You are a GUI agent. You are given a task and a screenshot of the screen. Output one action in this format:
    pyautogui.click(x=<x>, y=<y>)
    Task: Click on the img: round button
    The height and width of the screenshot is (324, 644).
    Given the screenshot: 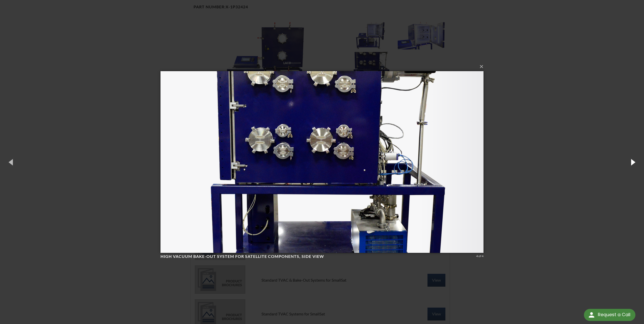 What is the action you would take?
    pyautogui.click(x=592, y=315)
    